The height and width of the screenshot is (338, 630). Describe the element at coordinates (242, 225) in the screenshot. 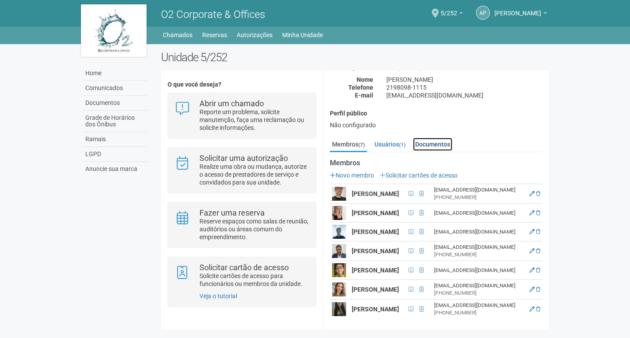

I see `a: Fazer uma reserva Reserve espaços como salas de reunião, auditórios ou áreas comum do empreendime...` at that location.